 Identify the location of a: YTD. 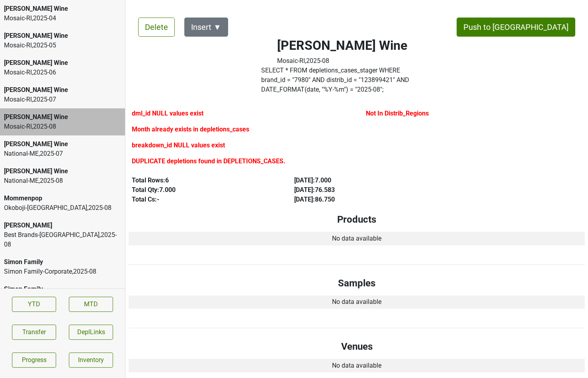
(34, 305).